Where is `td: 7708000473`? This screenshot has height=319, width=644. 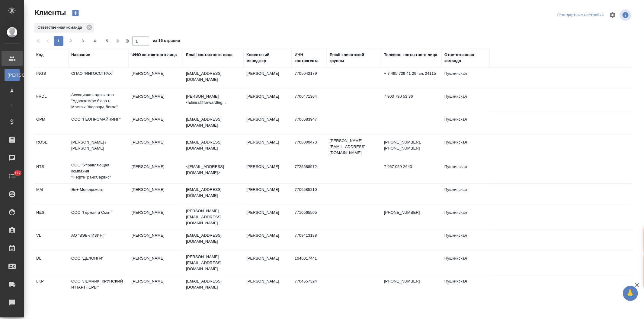 td: 7708000473 is located at coordinates (310, 147).